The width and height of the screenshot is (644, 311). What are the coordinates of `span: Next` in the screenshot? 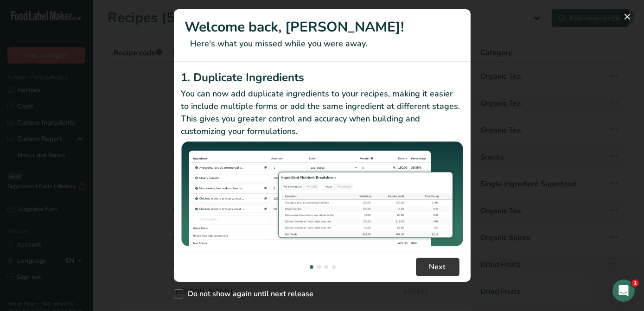 It's located at (437, 267).